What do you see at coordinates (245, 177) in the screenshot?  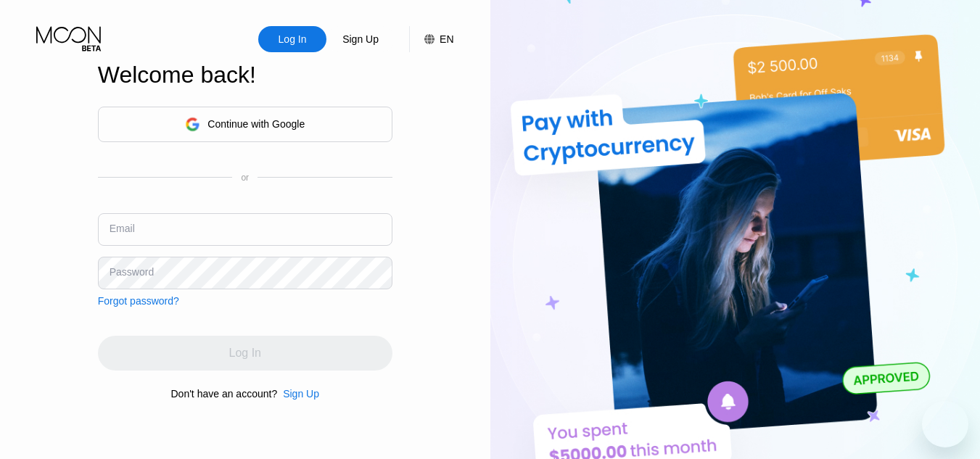 I see `div: or` at bounding box center [245, 177].